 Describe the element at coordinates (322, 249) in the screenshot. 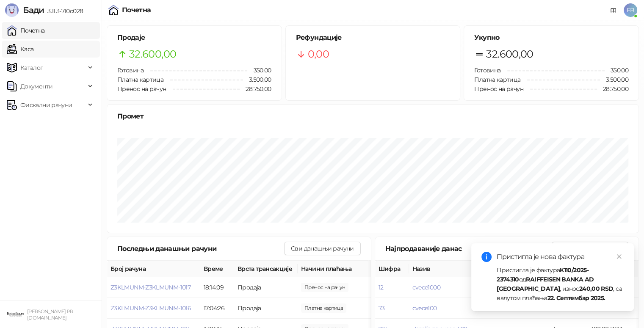

I see `button: Сви данашњи рачуни` at that location.